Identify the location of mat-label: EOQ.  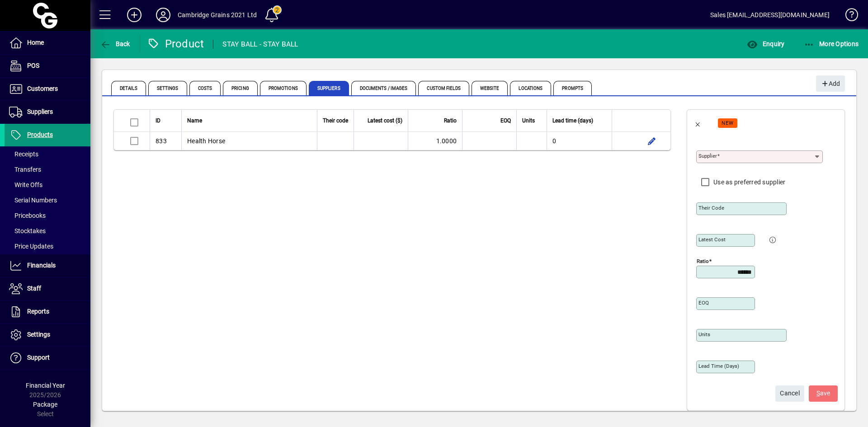
(703, 302).